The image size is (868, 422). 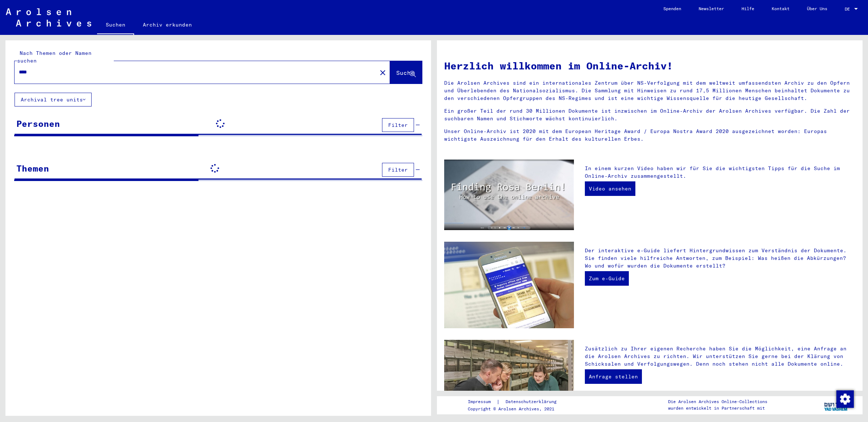 I want to click on a: Archiv erkunden, so click(x=167, y=25).